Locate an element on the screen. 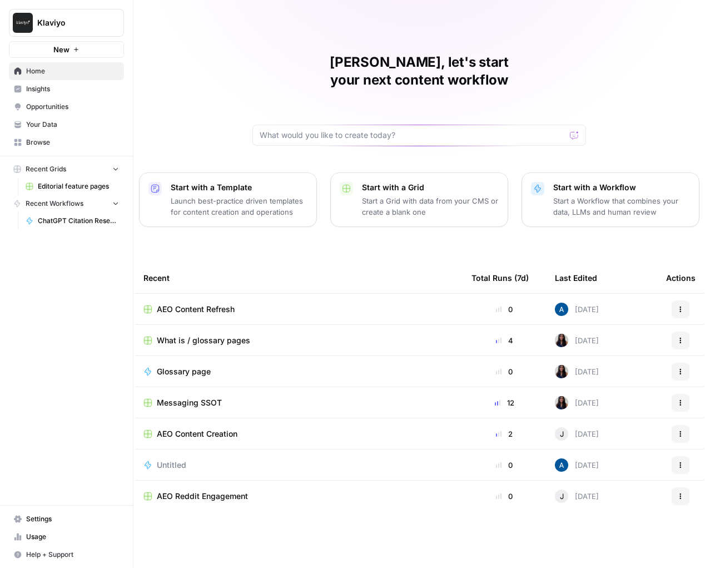 This screenshot has width=705, height=568. div: Recent is located at coordinates (299, 278).